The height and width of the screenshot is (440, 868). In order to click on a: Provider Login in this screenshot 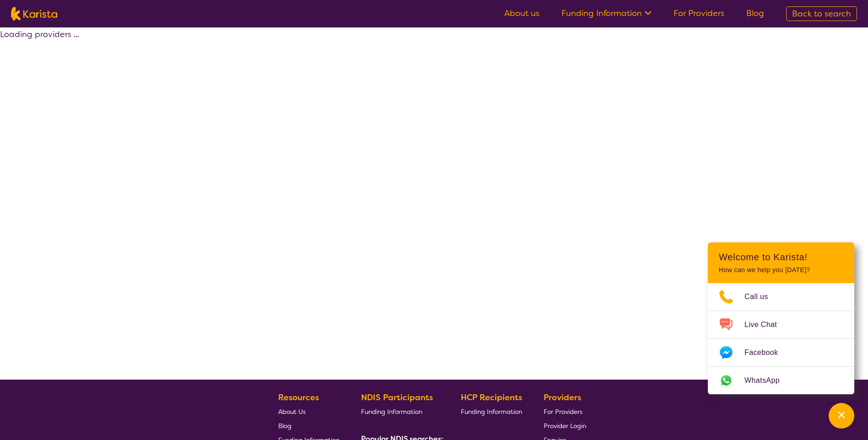, I will do `click(564, 426)`.